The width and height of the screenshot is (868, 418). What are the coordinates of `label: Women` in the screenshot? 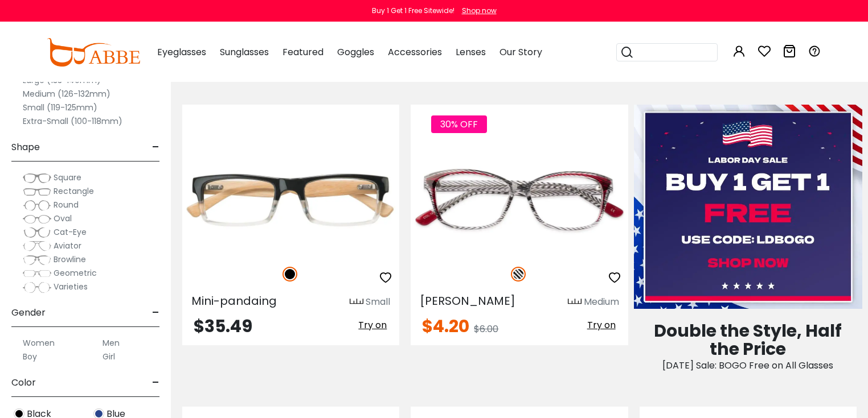 It's located at (39, 343).